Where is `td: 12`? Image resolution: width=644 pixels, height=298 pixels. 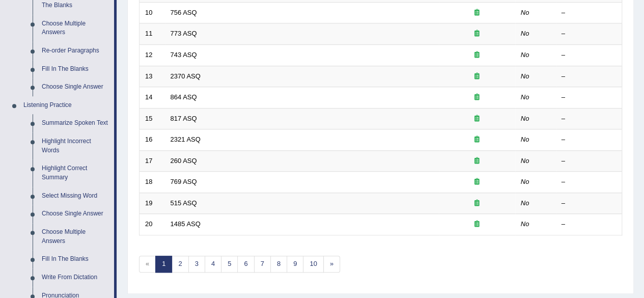 td: 12 is located at coordinates (153, 55).